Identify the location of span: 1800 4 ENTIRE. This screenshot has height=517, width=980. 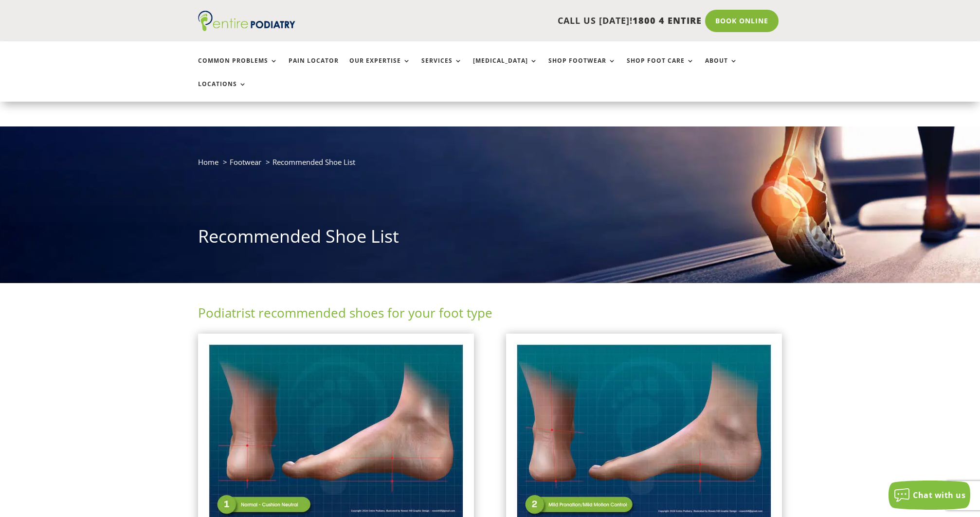
(667, 21).